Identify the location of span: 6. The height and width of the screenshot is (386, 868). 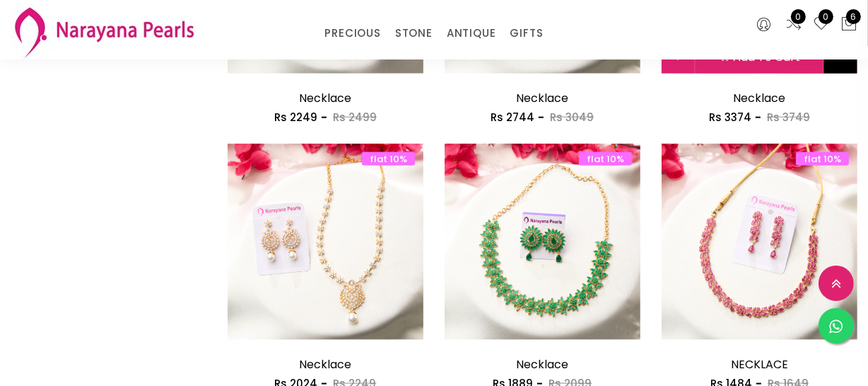
(854, 16).